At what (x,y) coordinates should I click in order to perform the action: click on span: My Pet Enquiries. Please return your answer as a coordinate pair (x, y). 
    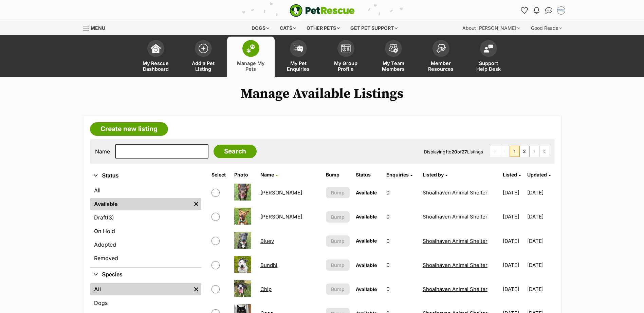
    Looking at the image, I should click on (298, 66).